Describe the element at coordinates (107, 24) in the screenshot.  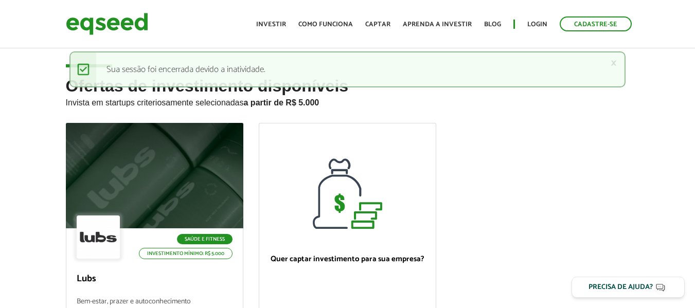
I see `img: EqSeed` at that location.